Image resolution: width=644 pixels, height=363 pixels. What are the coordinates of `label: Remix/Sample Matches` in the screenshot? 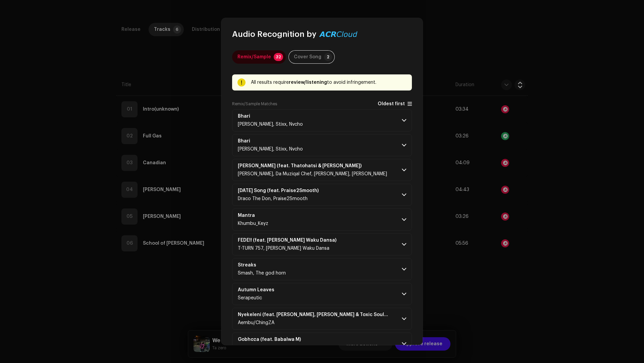 It's located at (254, 104).